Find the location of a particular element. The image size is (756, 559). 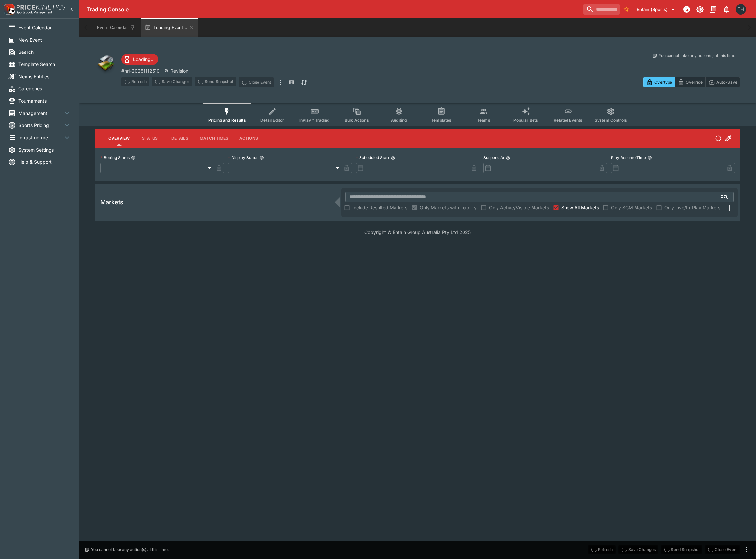

button: Loading Event... is located at coordinates (169, 28).